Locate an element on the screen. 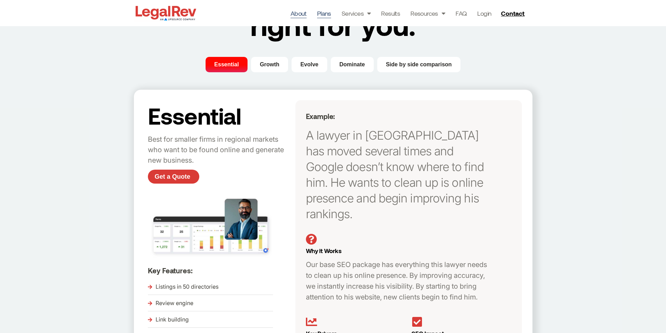 This screenshot has width=666, height=333. span: Listings in 50 directories is located at coordinates (186, 287).